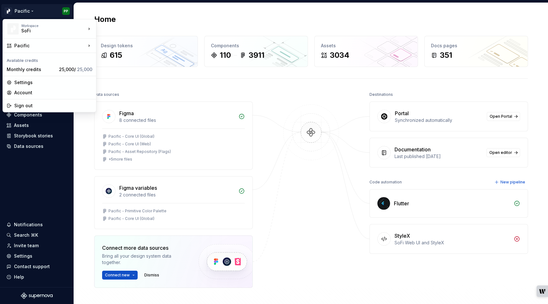  I want to click on span: 25,000 /, so click(75, 69).